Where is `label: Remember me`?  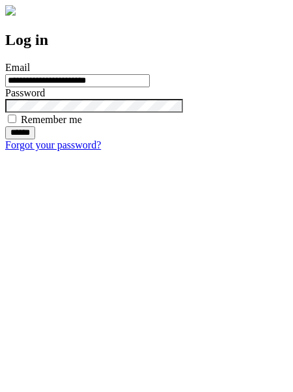 label: Remember me is located at coordinates (51, 119).